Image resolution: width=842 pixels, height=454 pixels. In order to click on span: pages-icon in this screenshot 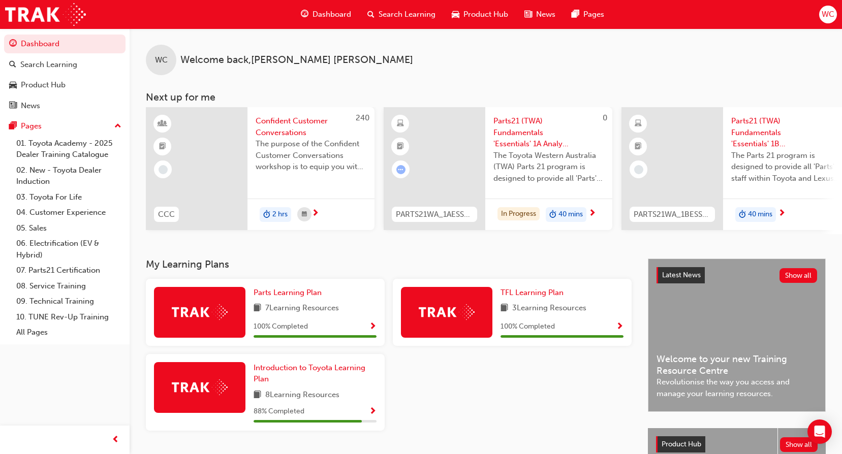, I will do `click(575, 14)`.